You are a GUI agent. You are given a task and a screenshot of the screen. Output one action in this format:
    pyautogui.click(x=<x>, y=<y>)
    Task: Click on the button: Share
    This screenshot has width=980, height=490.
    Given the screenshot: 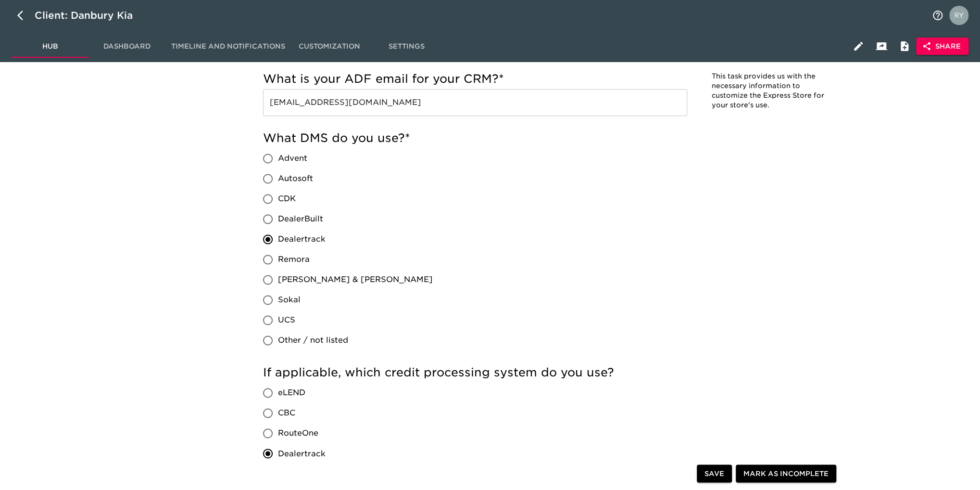 What is the action you would take?
    pyautogui.click(x=942, y=46)
    